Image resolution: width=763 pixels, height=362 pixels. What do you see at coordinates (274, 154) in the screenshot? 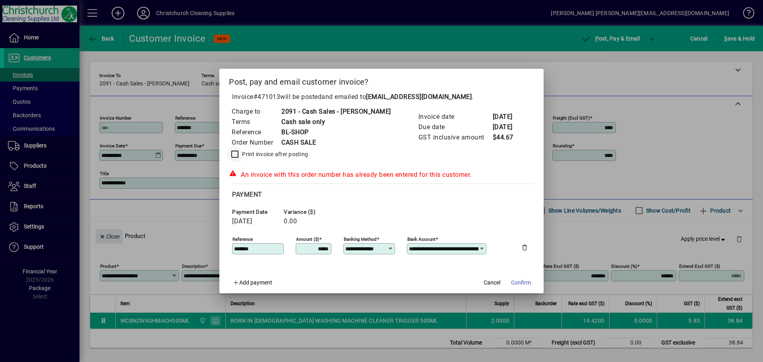
I see `label: Print invoice after posting` at bounding box center [274, 154].